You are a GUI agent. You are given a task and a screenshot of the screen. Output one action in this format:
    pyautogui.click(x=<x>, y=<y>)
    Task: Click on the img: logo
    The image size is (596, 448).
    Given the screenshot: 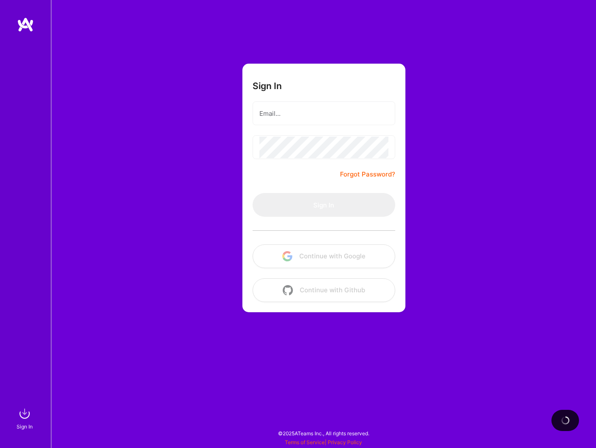 What is the action you would take?
    pyautogui.click(x=25, y=25)
    